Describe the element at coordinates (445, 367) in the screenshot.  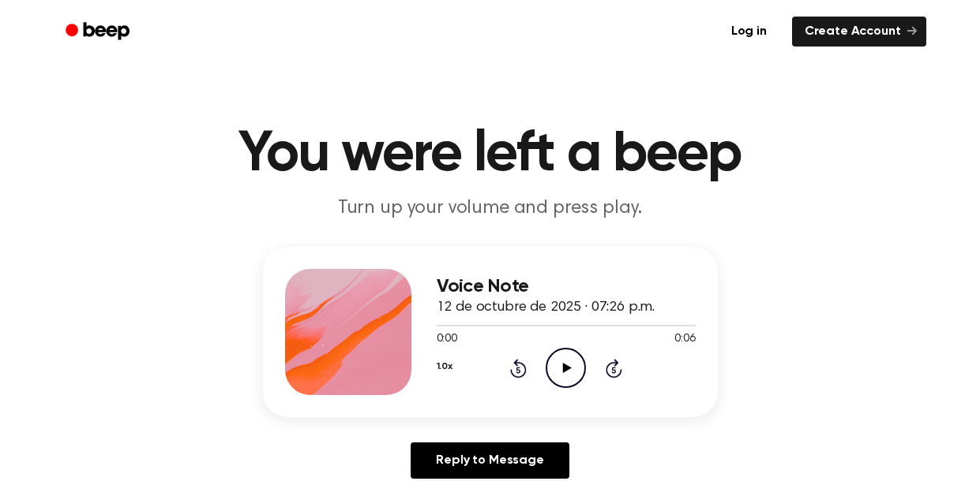
I see `button: 1.0x` at that location.